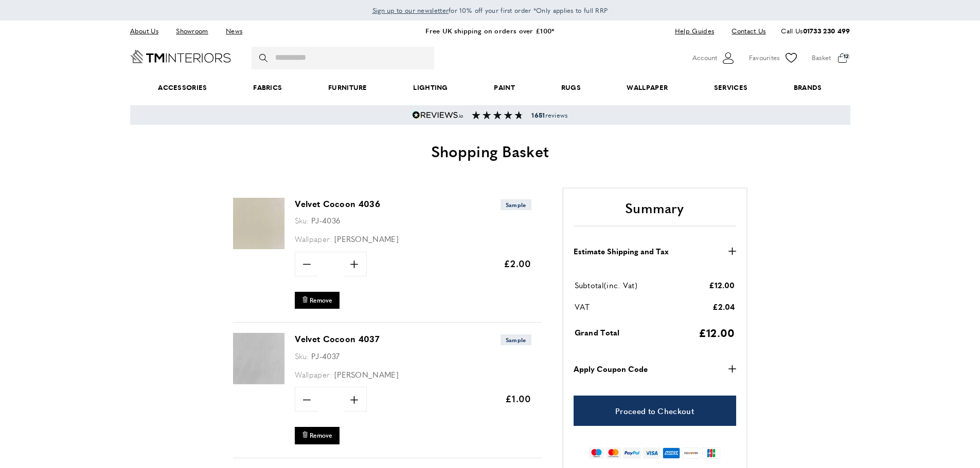 Image resolution: width=980 pixels, height=468 pixels. Describe the element at coordinates (631, 454) in the screenshot. I see `img: paypal` at that location.